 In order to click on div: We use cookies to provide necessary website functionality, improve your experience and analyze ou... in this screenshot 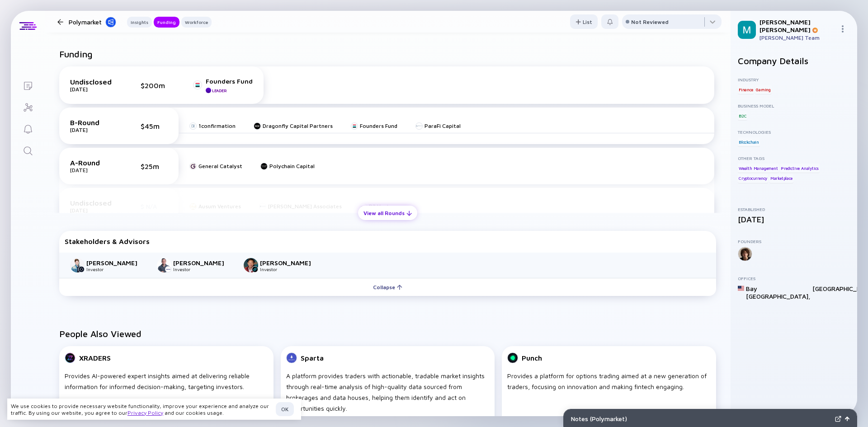, I will do `click(142, 409)`.